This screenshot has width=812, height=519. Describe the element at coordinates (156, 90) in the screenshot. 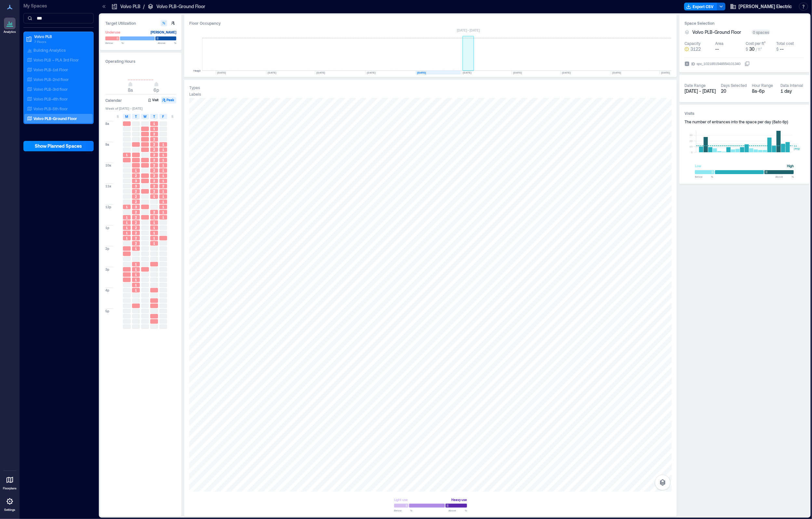

I see `span: 6p` at that location.